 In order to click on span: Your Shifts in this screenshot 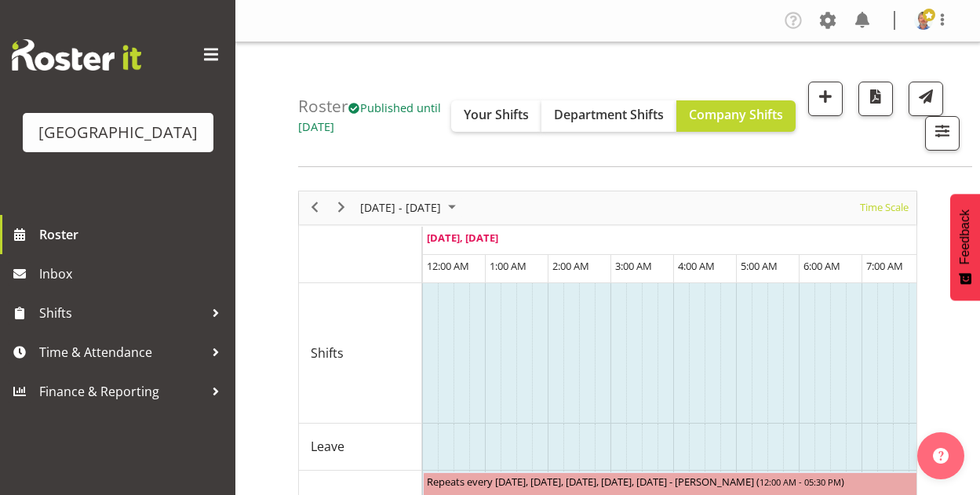, I will do `click(495, 115)`.